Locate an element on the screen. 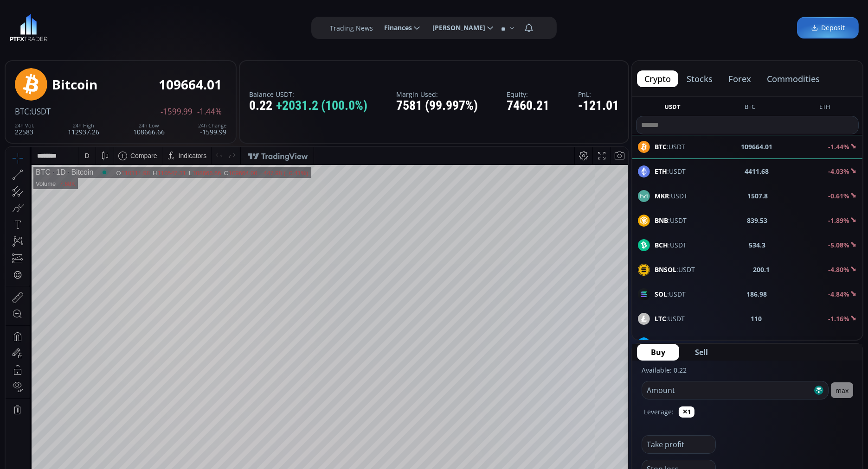 The width and height of the screenshot is (868, 469). button: USDT is located at coordinates (673, 108).